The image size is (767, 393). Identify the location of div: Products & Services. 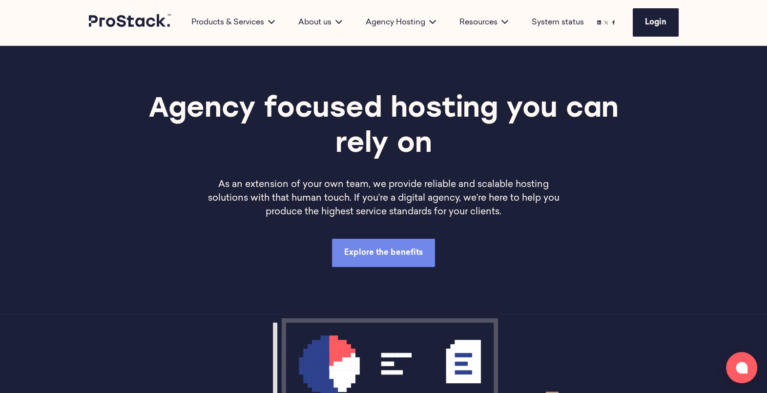
(233, 22).